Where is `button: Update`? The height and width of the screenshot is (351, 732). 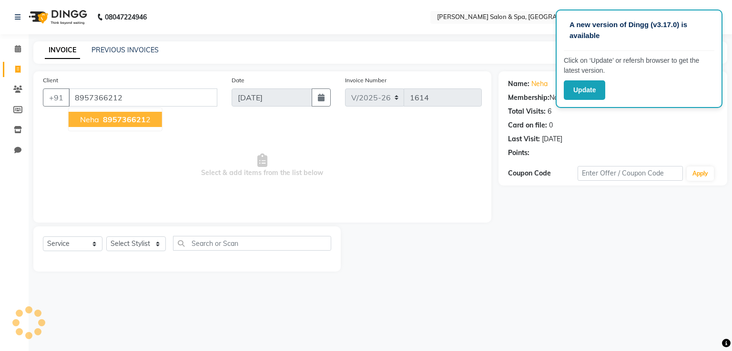 button: Update is located at coordinates (584, 90).